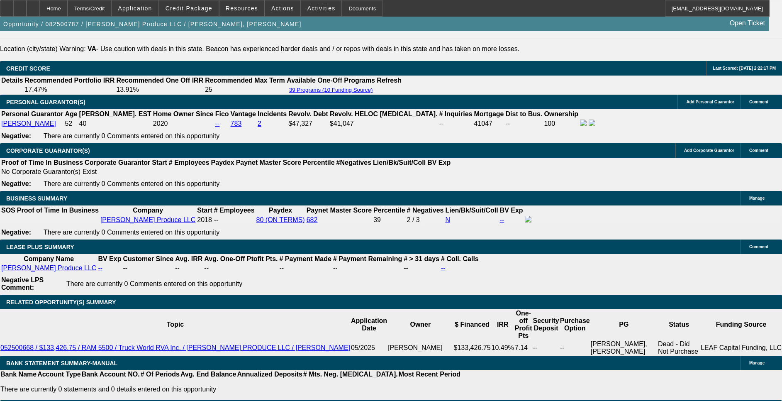  Describe the element at coordinates (135, 8) in the screenshot. I see `span: Application` at that location.